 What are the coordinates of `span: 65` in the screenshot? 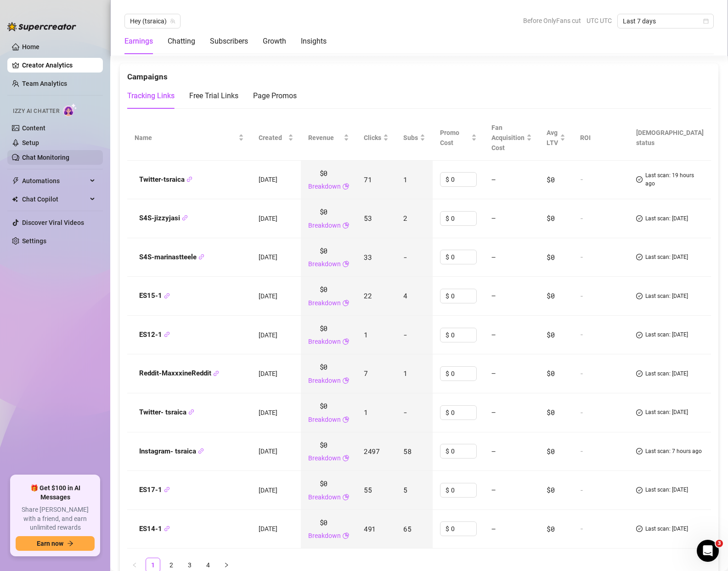 It's located at (407, 529).